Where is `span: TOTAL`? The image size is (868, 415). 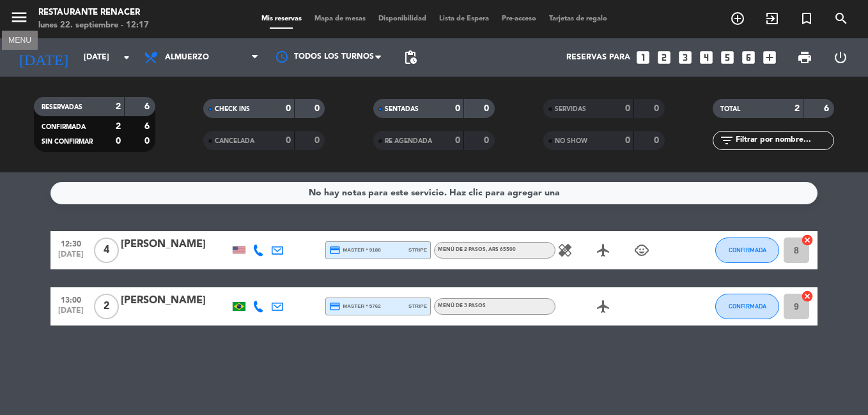
span: TOTAL is located at coordinates (730, 109).